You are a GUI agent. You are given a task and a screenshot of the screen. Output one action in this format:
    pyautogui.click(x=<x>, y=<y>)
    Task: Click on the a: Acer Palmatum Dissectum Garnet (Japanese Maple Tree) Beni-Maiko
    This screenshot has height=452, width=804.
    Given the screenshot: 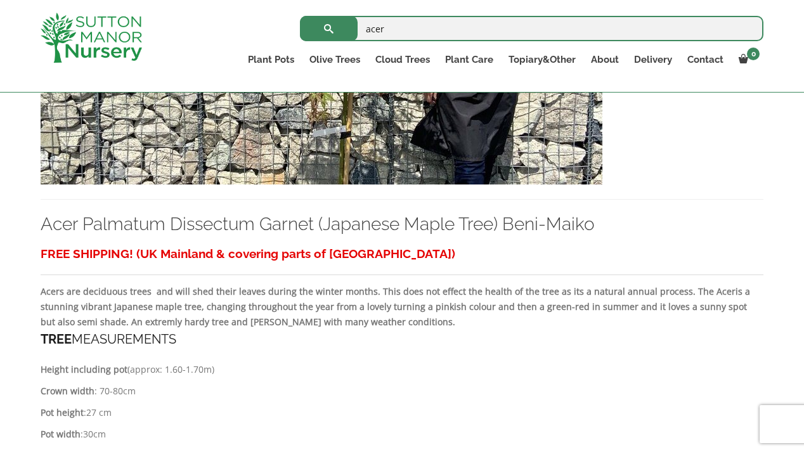 What is the action you would take?
    pyautogui.click(x=318, y=224)
    